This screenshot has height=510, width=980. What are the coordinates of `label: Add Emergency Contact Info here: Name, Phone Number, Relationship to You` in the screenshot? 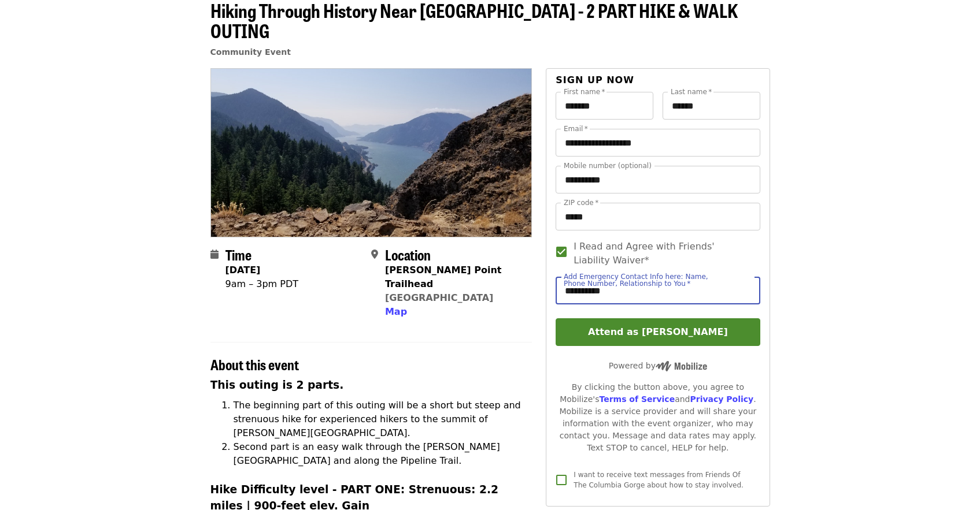 It's located at (640, 280).